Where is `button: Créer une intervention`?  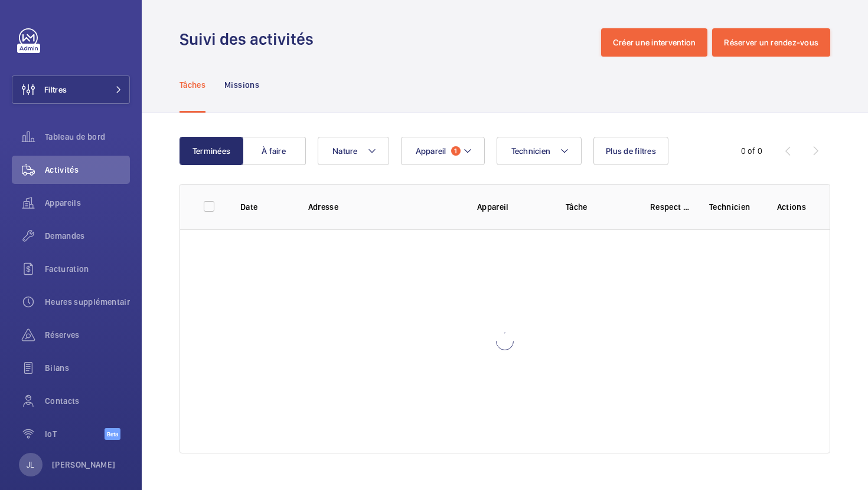 button: Créer une intervention is located at coordinates (655, 42).